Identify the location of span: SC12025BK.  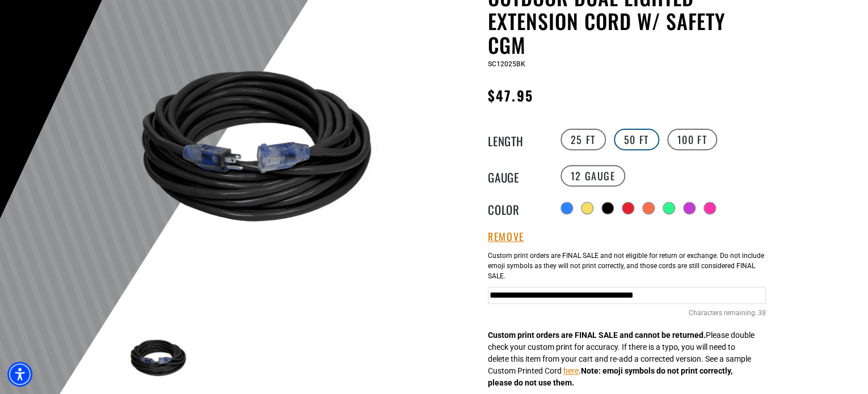
(507, 64).